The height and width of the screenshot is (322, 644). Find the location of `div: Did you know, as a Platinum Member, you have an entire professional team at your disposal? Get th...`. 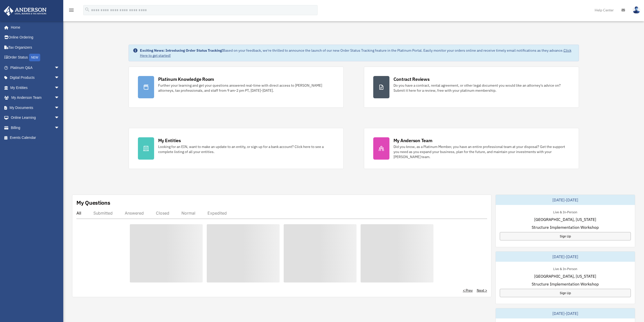

div: Did you know, as a Platinum Member, you have an entire professional team at your disposal? Get th... is located at coordinates (482, 152).